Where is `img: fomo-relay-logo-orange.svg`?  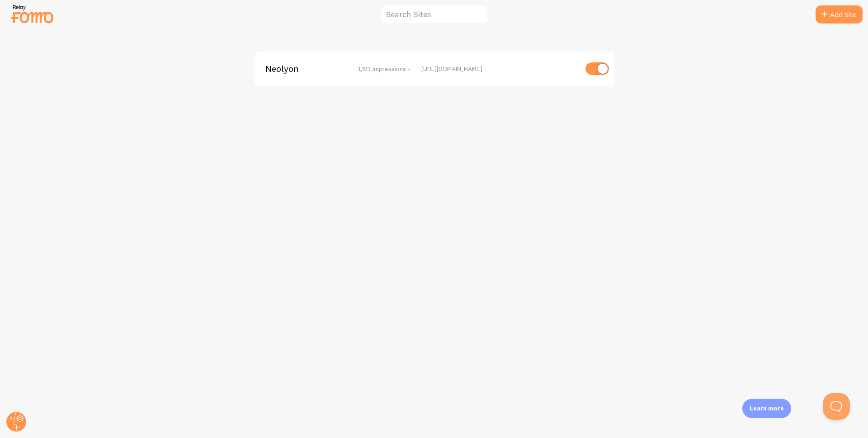 img: fomo-relay-logo-orange.svg is located at coordinates (32, 13).